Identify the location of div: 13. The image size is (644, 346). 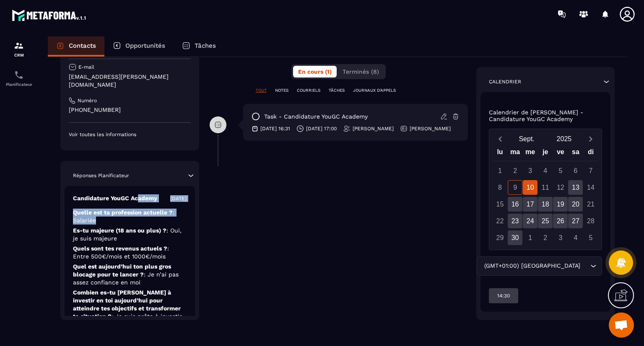
(575, 187).